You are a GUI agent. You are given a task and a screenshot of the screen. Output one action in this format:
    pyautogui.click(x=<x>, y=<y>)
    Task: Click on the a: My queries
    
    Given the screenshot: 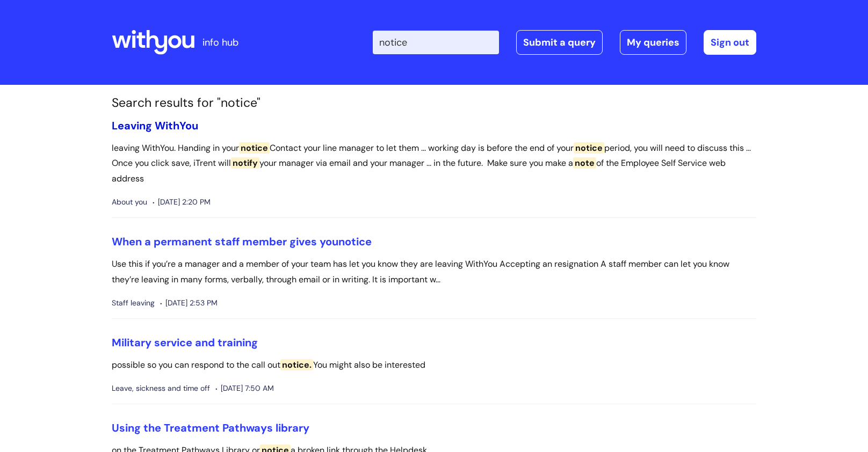 What is the action you would take?
    pyautogui.click(x=653, y=42)
    